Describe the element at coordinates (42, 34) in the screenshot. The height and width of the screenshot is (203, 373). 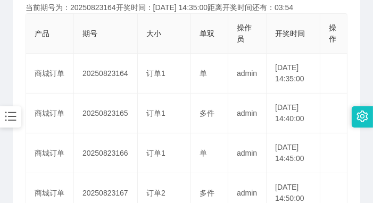
I see `span: 产品` at that location.